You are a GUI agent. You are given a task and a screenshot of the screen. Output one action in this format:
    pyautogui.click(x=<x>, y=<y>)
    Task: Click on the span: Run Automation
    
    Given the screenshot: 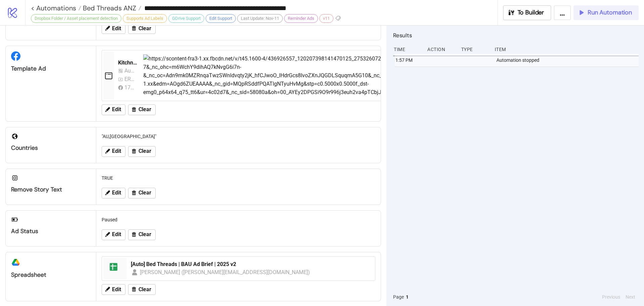 What is the action you would take?
    pyautogui.click(x=610, y=12)
    